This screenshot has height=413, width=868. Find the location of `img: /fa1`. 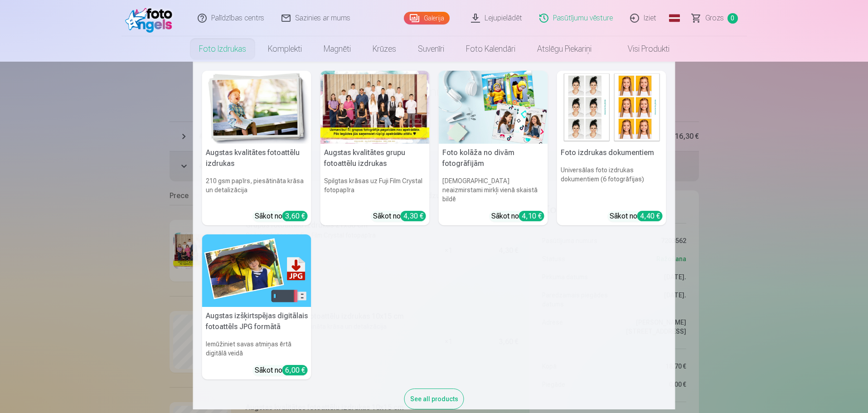

img: /fa1 is located at coordinates (151, 18).